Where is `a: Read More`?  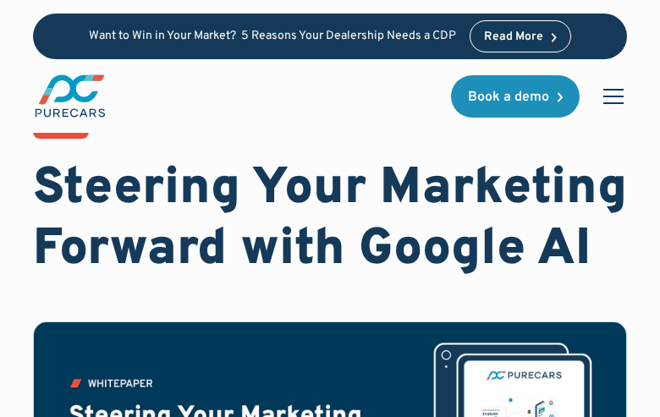
a: Read More is located at coordinates (521, 36).